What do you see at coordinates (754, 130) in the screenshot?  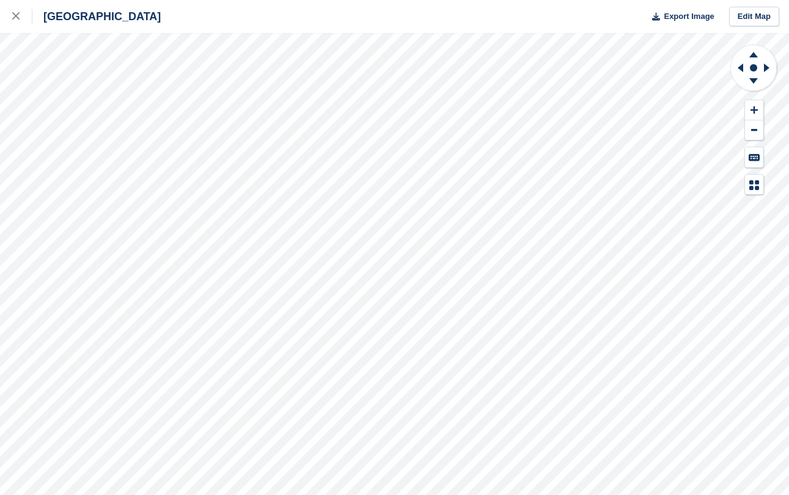 I see `button: Zoom Out` at bounding box center [754, 130].